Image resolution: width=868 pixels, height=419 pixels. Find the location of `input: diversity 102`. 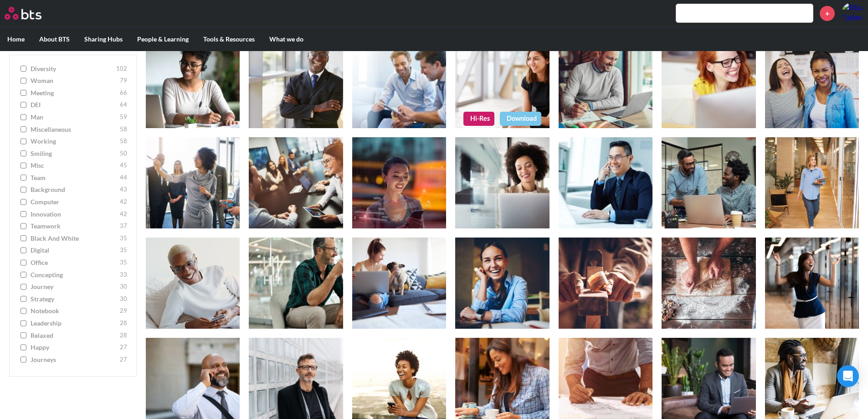

input: diversity 102 is located at coordinates (23, 69).